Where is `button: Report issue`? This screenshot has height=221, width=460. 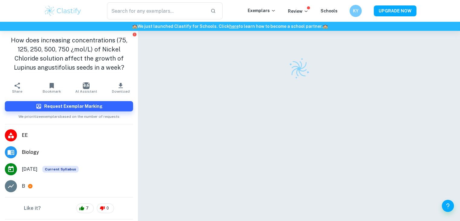
button: Report issue is located at coordinates (134, 34).